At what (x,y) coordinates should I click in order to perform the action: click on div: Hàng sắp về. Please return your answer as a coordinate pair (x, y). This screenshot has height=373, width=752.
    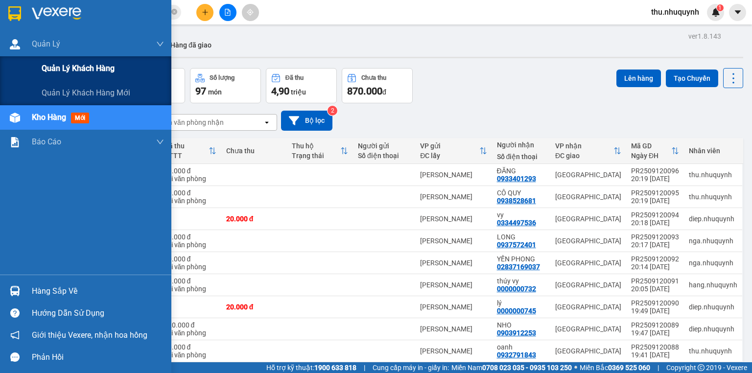
    Looking at the image, I should click on (98, 291).